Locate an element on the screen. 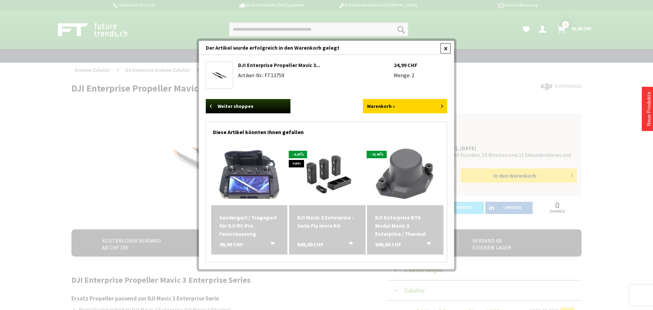 This screenshot has width=653, height=310. a: Warenkorb » is located at coordinates (405, 106).